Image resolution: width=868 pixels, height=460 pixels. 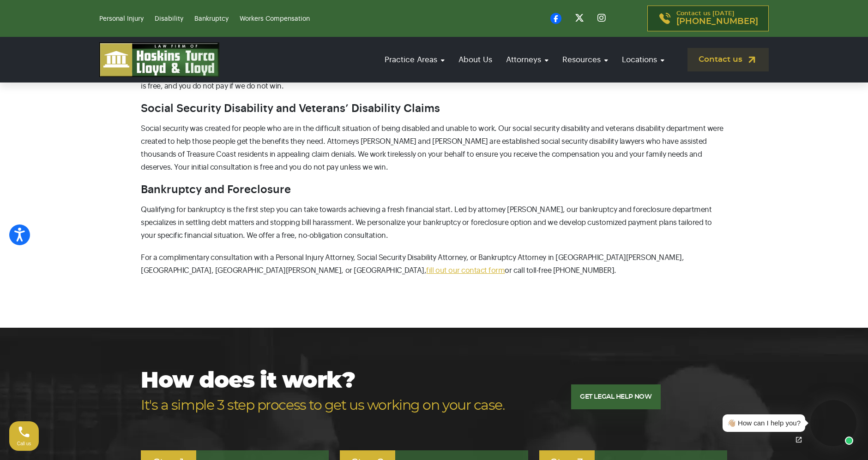 What do you see at coordinates (121, 19) in the screenshot?
I see `a: Personal Injury` at bounding box center [121, 19].